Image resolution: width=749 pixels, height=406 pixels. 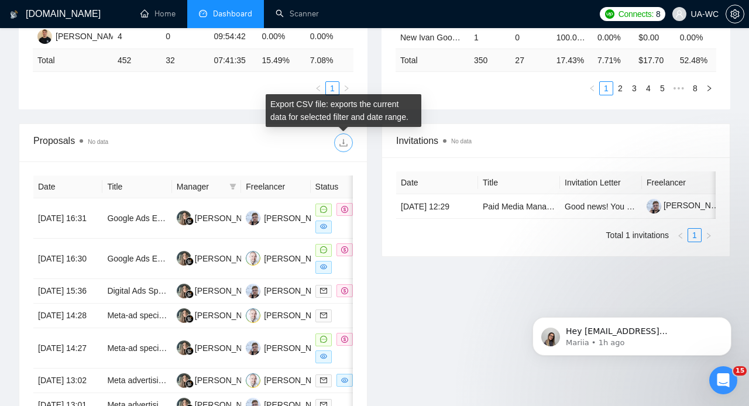 What do you see at coordinates (662, 88) in the screenshot?
I see `li: 5` at bounding box center [662, 88].